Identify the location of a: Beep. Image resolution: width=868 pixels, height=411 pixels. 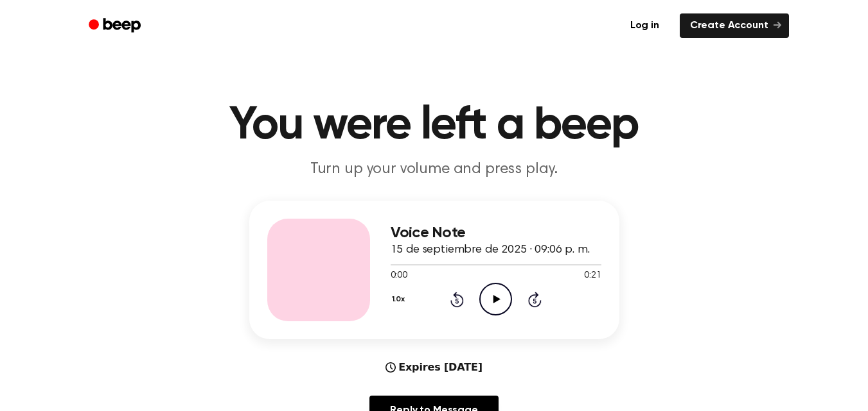
(115, 26).